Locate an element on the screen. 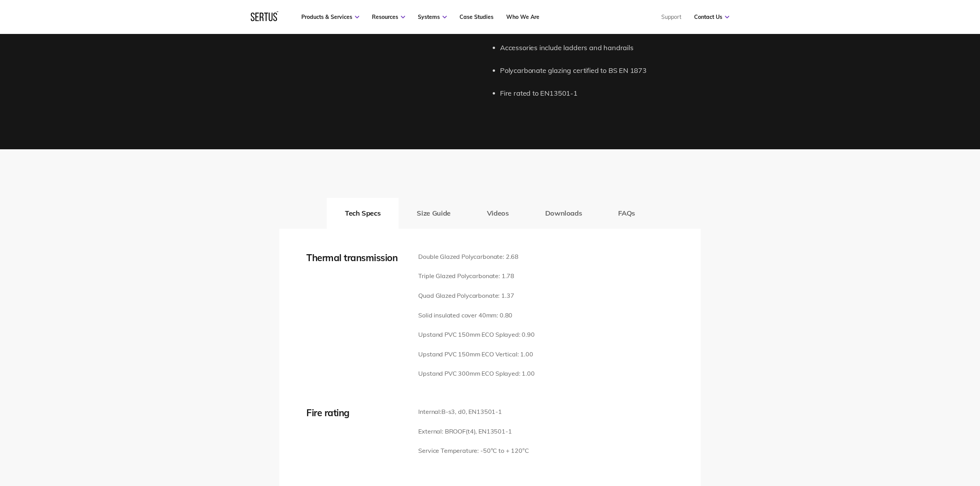 The image size is (980, 486). p: Upstand PVC 150mm ECO Vertical: 1.00 is located at coordinates (476, 354).